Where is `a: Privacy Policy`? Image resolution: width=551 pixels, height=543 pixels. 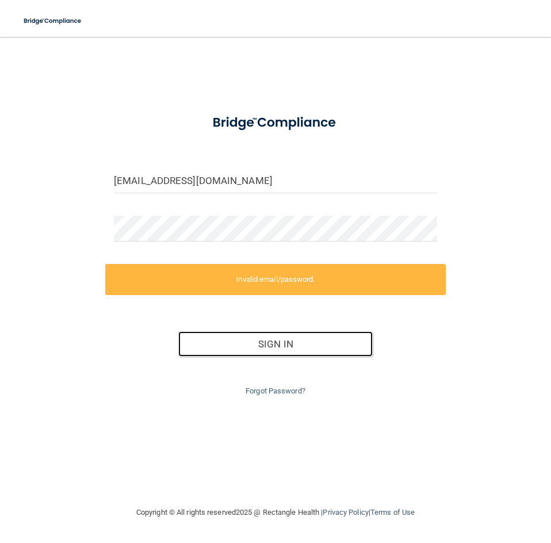
a: Privacy Policy is located at coordinates (345, 512).